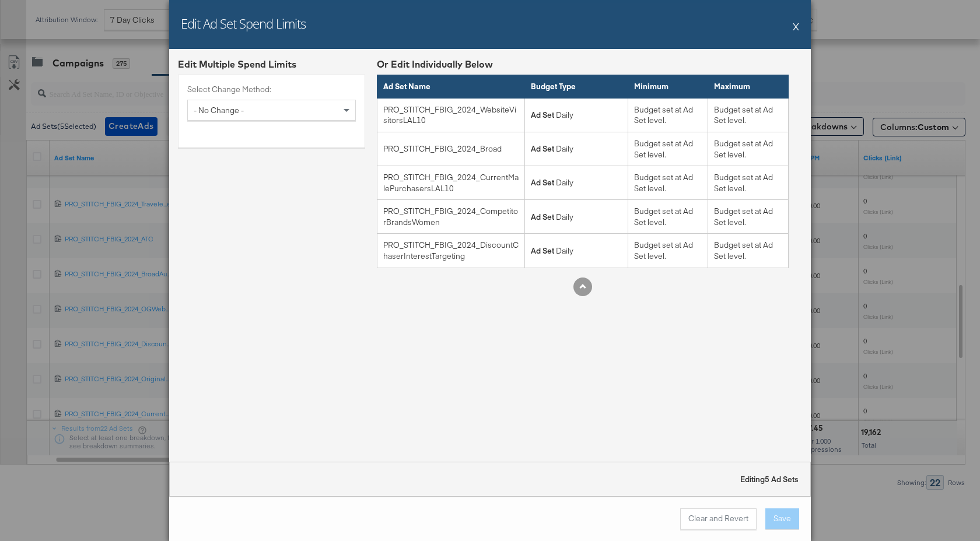 This screenshot has height=541, width=980. Describe the element at coordinates (451, 115) in the screenshot. I see `div: PRO_STITCH_FBIG_2024_WebsiteVisitorsLAL10` at that location.